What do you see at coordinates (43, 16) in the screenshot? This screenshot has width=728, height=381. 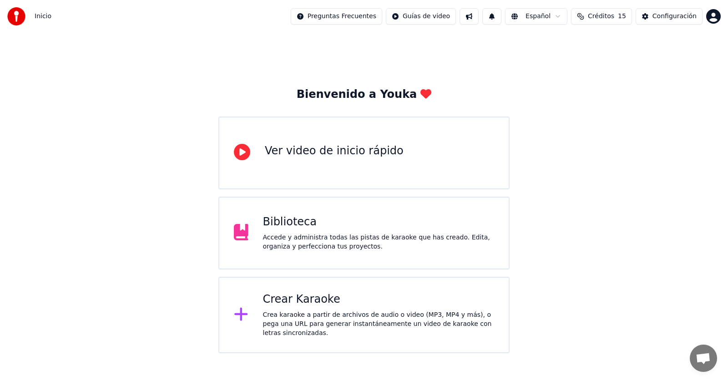 I see `span: Inicio` at bounding box center [43, 16].